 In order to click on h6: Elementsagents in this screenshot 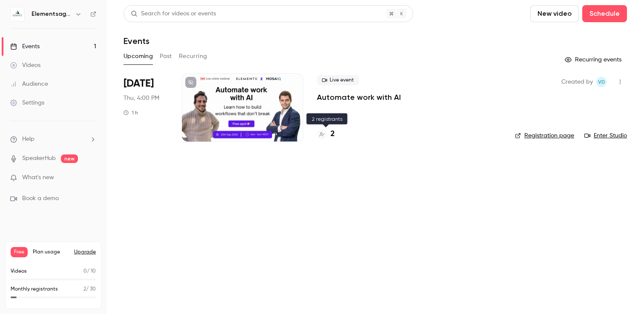, I will do `click(52, 14)`.